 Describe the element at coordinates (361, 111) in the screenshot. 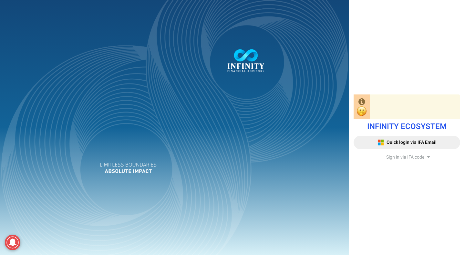

I see `img: login-oops-emoji.png` at that location.